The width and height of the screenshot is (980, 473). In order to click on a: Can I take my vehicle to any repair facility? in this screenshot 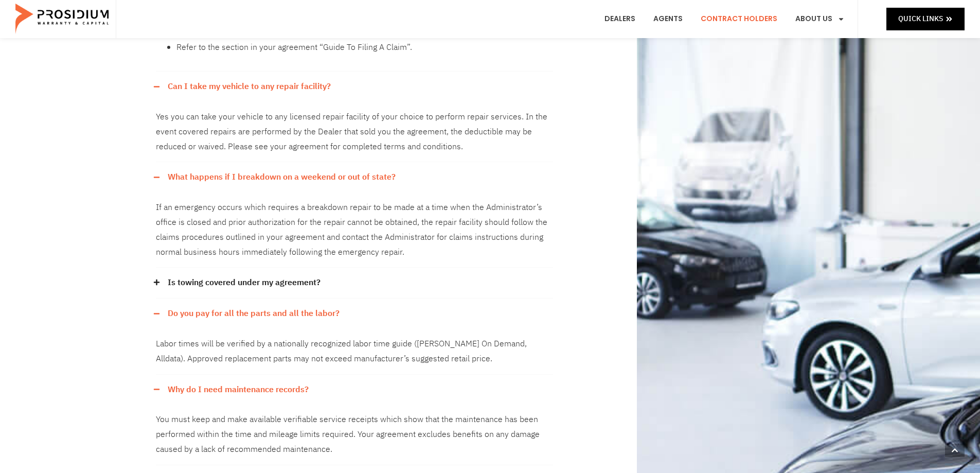, I will do `click(249, 86)`.